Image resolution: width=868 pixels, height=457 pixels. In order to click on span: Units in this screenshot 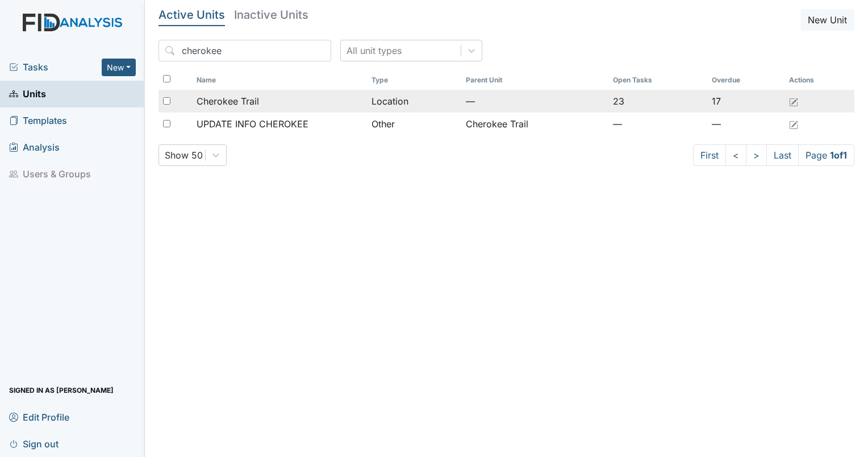, I will do `click(27, 94)`.